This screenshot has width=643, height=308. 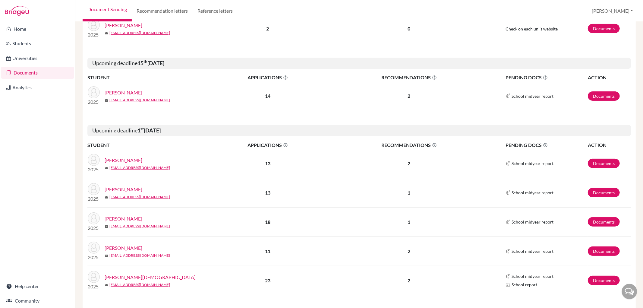 What do you see at coordinates (268, 222) in the screenshot?
I see `b: 18` at bounding box center [268, 222].